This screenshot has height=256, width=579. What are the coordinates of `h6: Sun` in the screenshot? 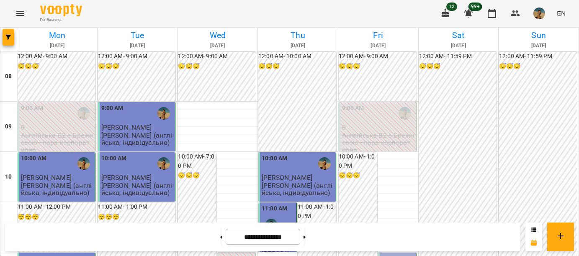 It's located at (538, 35).